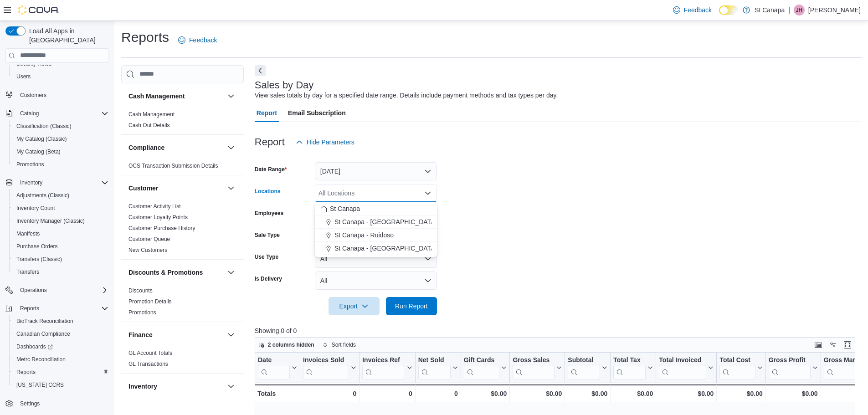 This screenshot has width=868, height=415. Describe the element at coordinates (61, 152) in the screenshot. I see `button: My Catalog (Beta)` at that location.